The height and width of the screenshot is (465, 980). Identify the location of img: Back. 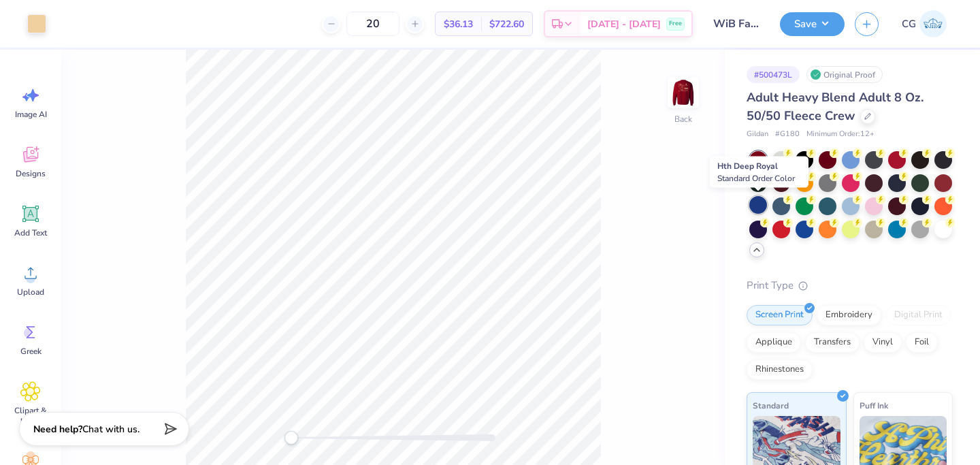
(683, 93).